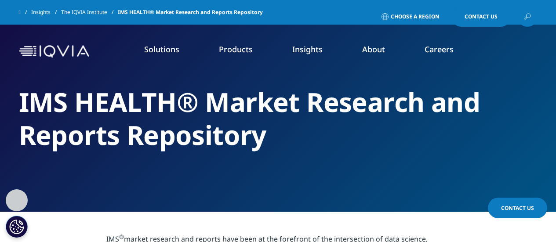  I want to click on span: Choose a Region, so click(415, 17).